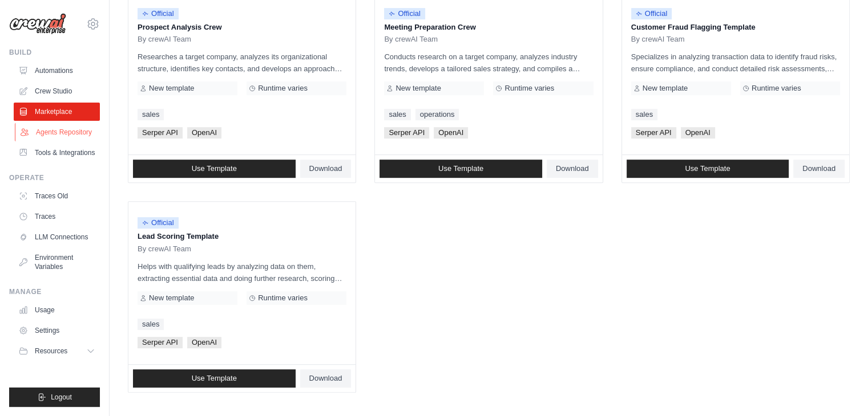 This screenshot has height=416, width=868. I want to click on p: Meeting Preparation Crew, so click(488, 28).